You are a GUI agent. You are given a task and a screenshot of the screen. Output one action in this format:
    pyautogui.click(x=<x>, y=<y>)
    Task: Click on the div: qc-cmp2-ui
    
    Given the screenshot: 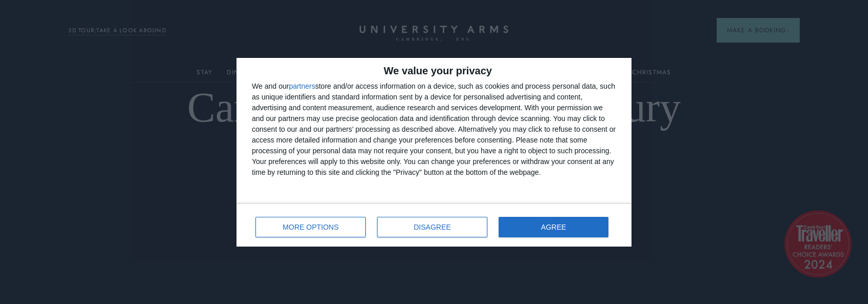 What is the action you would take?
    pyautogui.click(x=434, y=152)
    